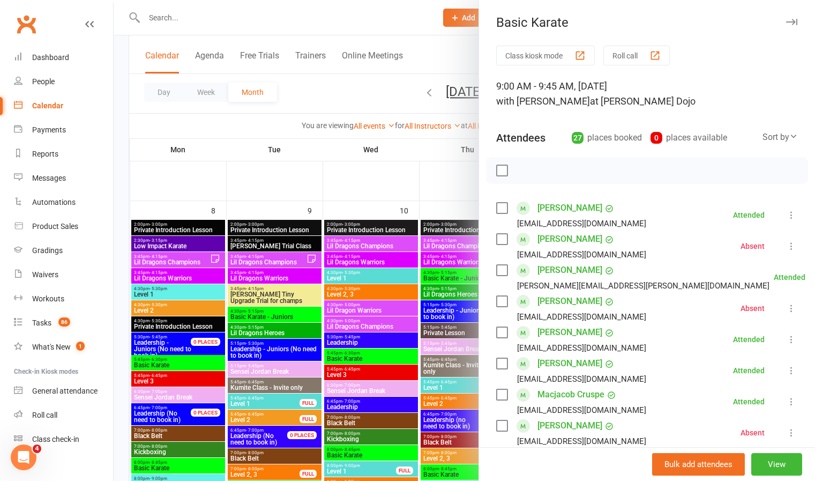 The image size is (815, 481). Describe the element at coordinates (55, 226) in the screenshot. I see `div: Product Sales` at that location.